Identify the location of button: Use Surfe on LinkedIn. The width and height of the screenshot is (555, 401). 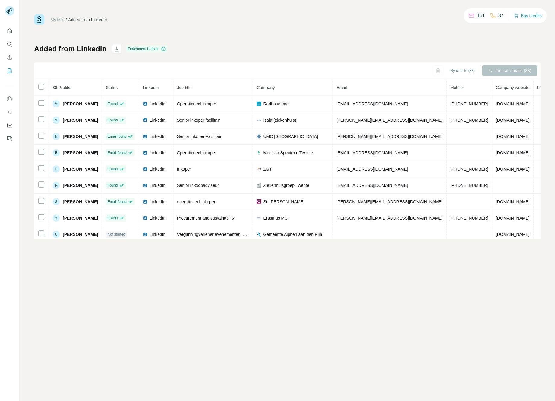
(10, 99).